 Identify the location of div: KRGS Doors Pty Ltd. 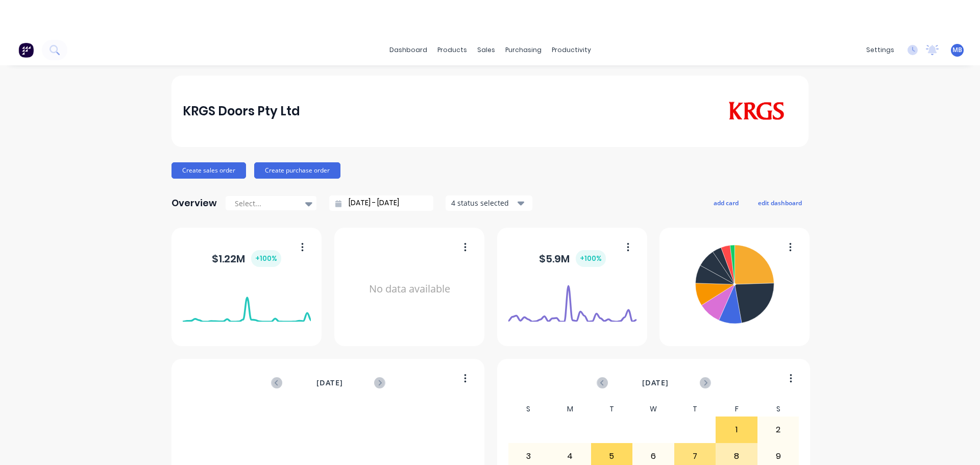
(241, 112).